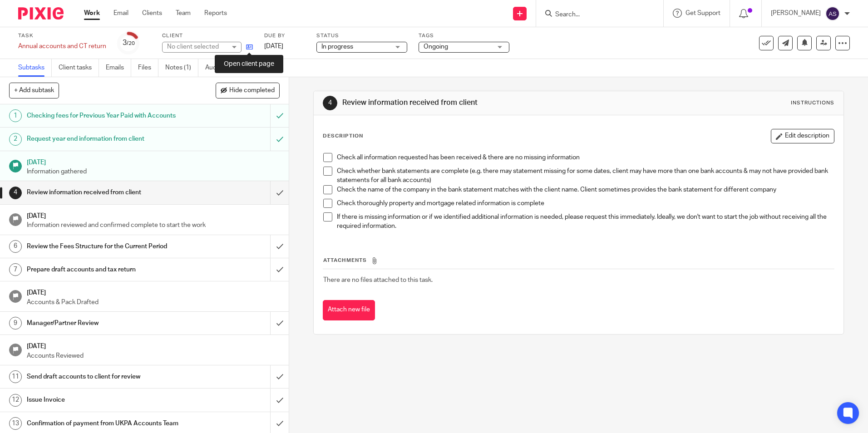 Image resolution: width=868 pixels, height=433 pixels. What do you see at coordinates (15, 139) in the screenshot?
I see `div: 2` at bounding box center [15, 139].